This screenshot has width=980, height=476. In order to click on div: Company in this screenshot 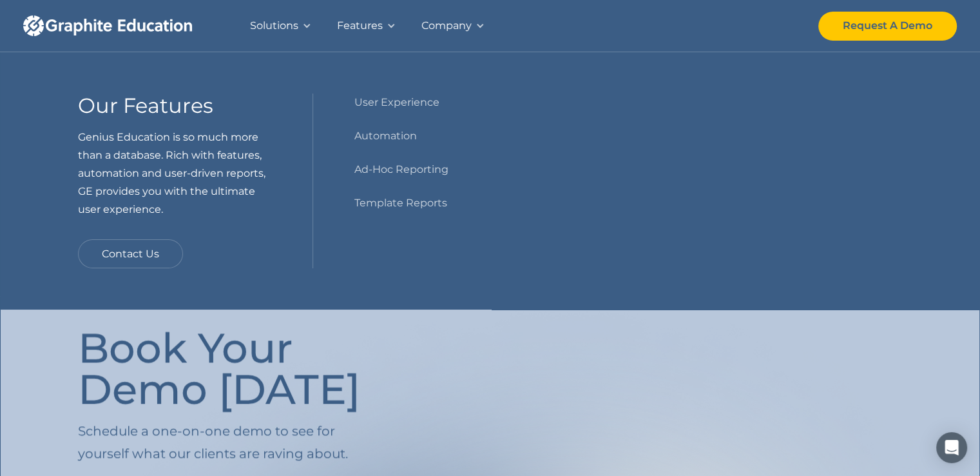, I will do `click(447, 25)`.